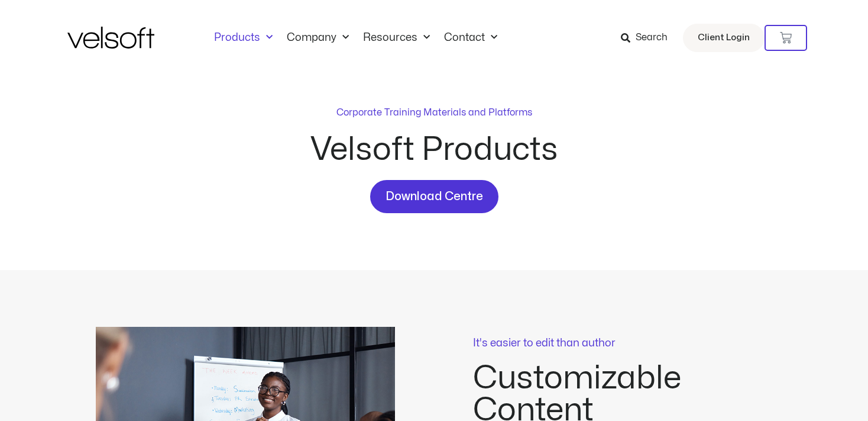  I want to click on h2: Velsoft Products, so click(434, 150).